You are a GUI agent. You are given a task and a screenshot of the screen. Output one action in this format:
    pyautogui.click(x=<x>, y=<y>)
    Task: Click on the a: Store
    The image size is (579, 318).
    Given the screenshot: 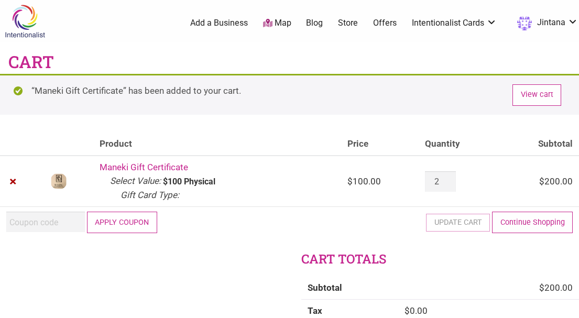 What is the action you would take?
    pyautogui.click(x=348, y=23)
    